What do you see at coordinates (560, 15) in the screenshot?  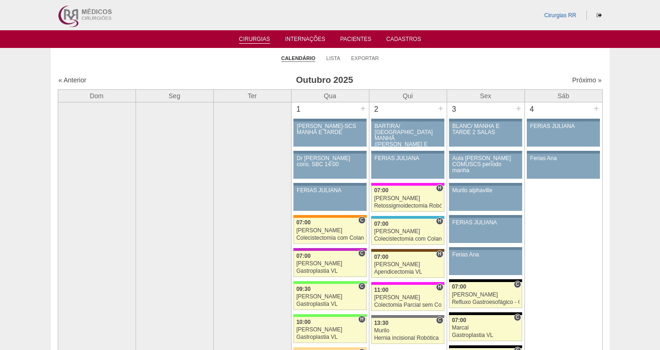 I see `a: Cirurgias RR` at bounding box center [560, 15].